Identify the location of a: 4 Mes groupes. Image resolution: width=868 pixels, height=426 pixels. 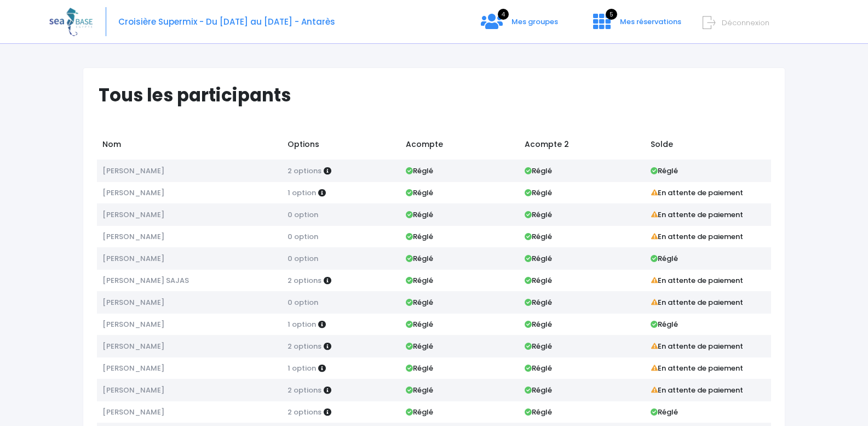
(520, 25).